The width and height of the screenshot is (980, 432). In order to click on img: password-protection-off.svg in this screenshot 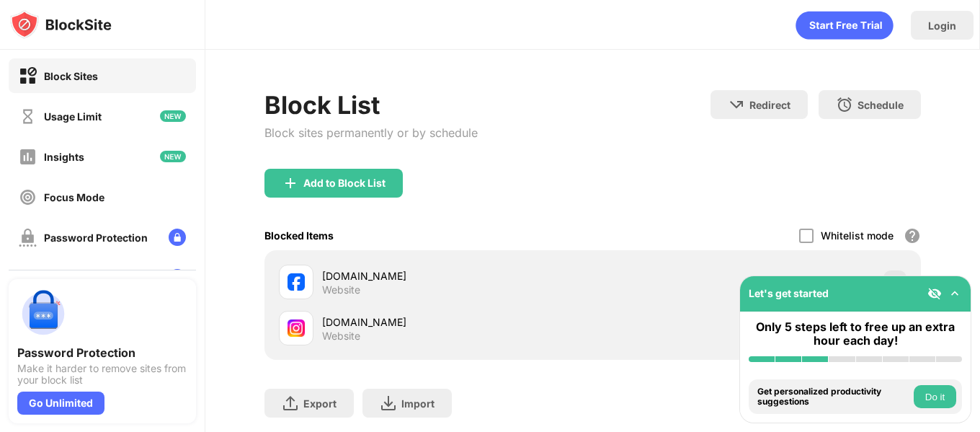, I will do `click(27, 237)`.